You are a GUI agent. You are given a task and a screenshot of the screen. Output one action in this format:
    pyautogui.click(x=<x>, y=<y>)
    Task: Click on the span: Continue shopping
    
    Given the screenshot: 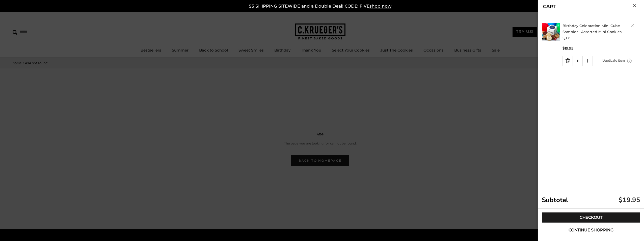 What is the action you would take?
    pyautogui.click(x=591, y=230)
    